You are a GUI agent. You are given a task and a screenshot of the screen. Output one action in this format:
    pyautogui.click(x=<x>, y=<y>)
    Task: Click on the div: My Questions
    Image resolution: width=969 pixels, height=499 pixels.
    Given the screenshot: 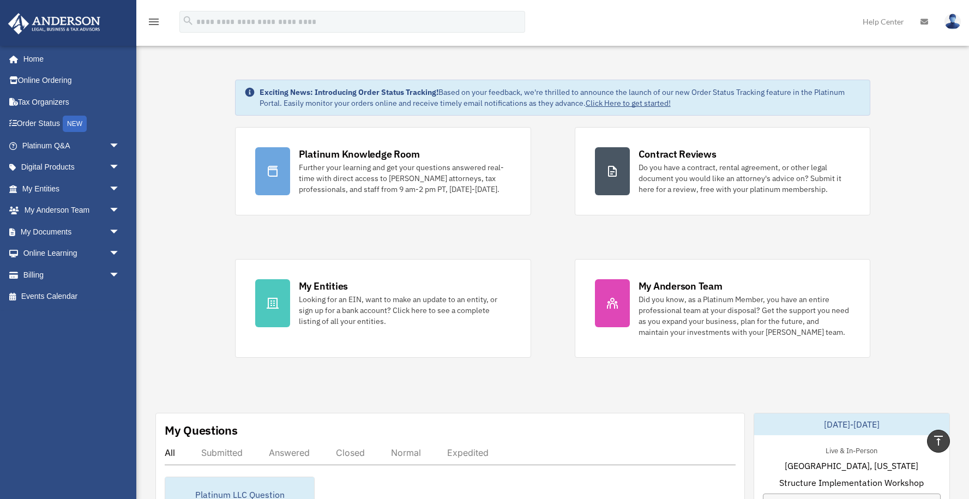 What is the action you would take?
    pyautogui.click(x=201, y=430)
    